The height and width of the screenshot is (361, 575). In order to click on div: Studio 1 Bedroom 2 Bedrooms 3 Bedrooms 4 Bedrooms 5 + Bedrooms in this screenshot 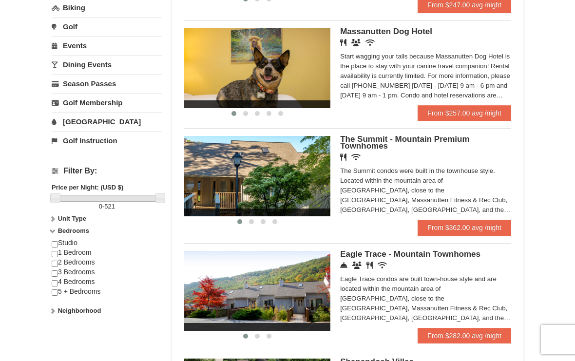, I will do `click(107, 272)`.